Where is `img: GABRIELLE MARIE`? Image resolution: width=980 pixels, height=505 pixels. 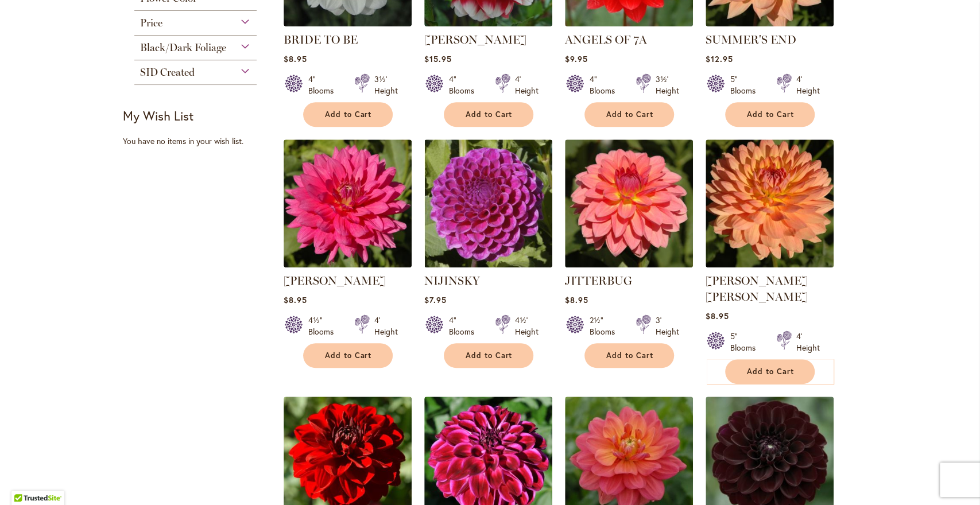 img: GABRIELLE MARIE is located at coordinates (770, 203).